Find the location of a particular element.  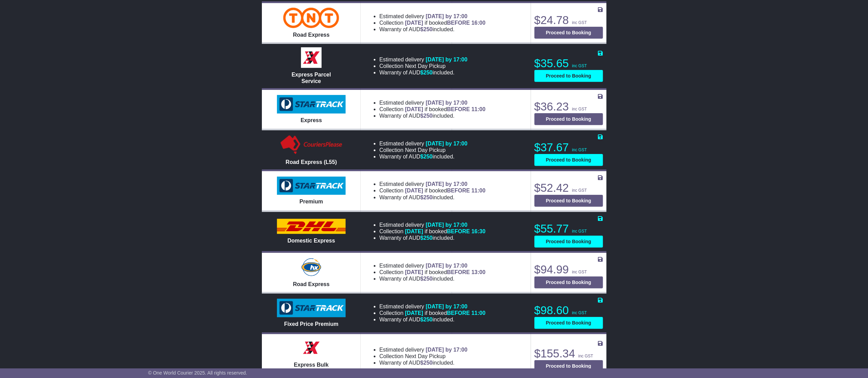

img: Border Express: Express Bulk Service is located at coordinates (311, 347).